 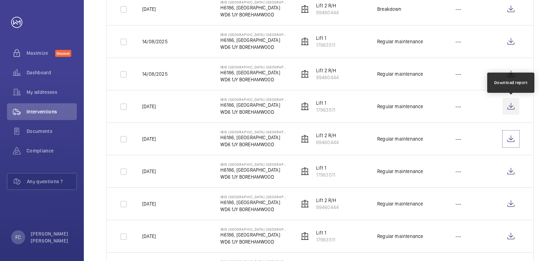 What do you see at coordinates (41, 53) in the screenshot?
I see `span: Maximize` at bounding box center [41, 53].